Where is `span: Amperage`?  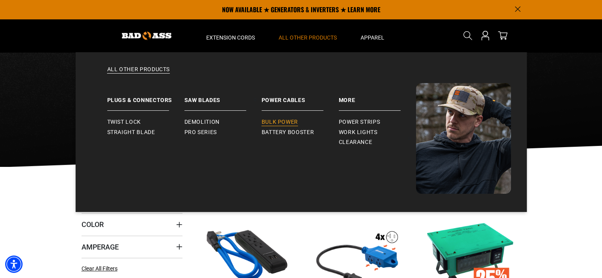 span: Amperage is located at coordinates (100, 247).